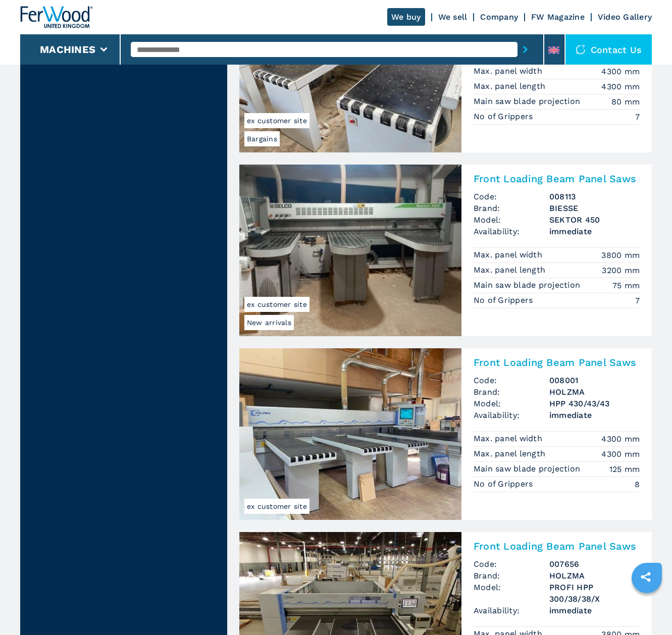  I want to click on button: submit-button, so click(525, 50).